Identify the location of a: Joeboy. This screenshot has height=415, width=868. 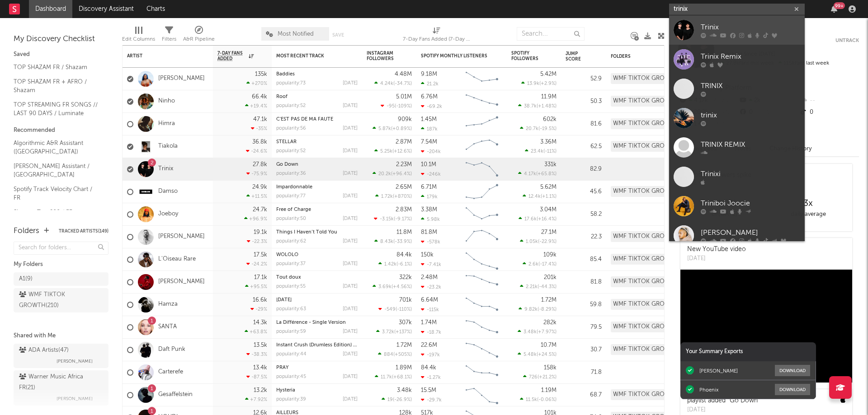
(168, 214).